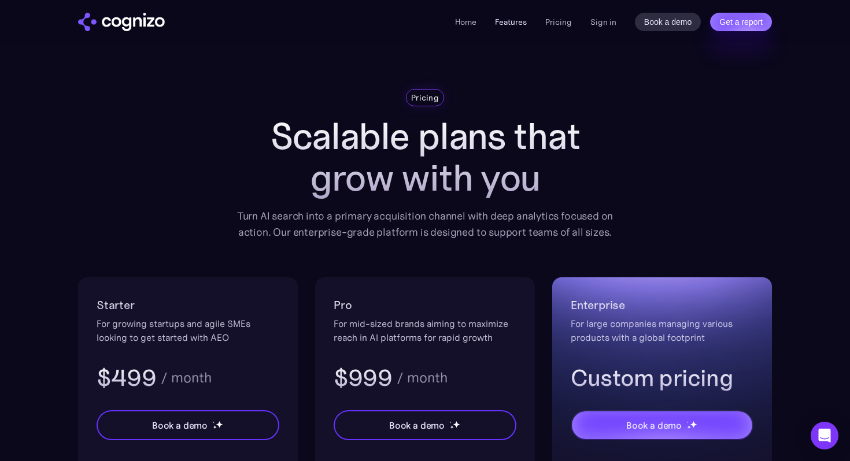 The height and width of the screenshot is (461, 850). Describe the element at coordinates (740, 22) in the screenshot. I see `a: Get a report` at that location.